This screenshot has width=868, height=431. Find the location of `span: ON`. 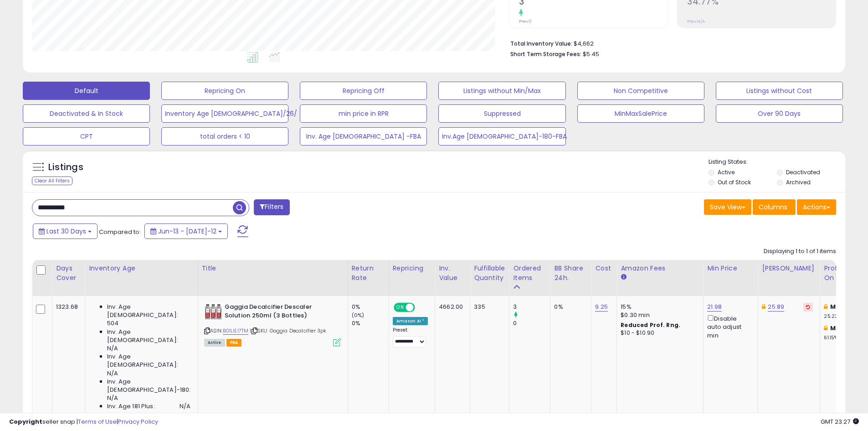

span: ON is located at coordinates (400, 307).